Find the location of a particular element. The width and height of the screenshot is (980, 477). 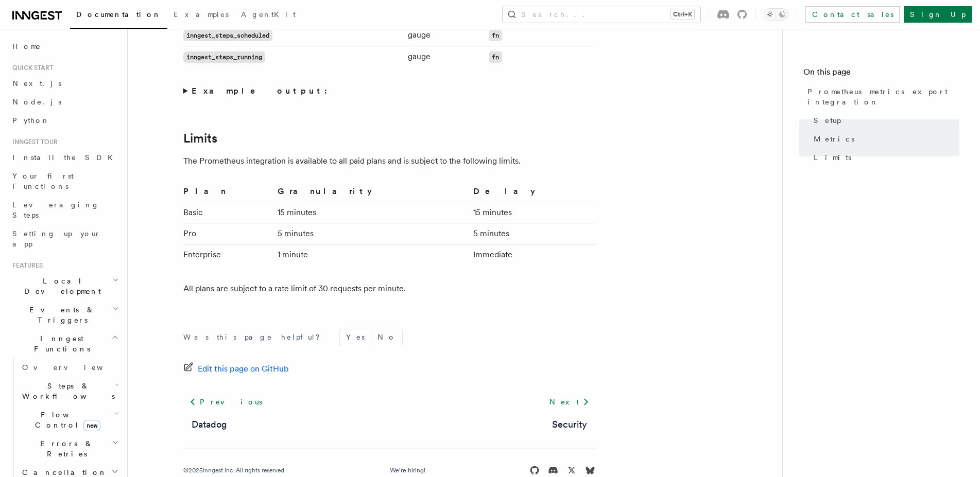

a: Overview is located at coordinates (70, 367).